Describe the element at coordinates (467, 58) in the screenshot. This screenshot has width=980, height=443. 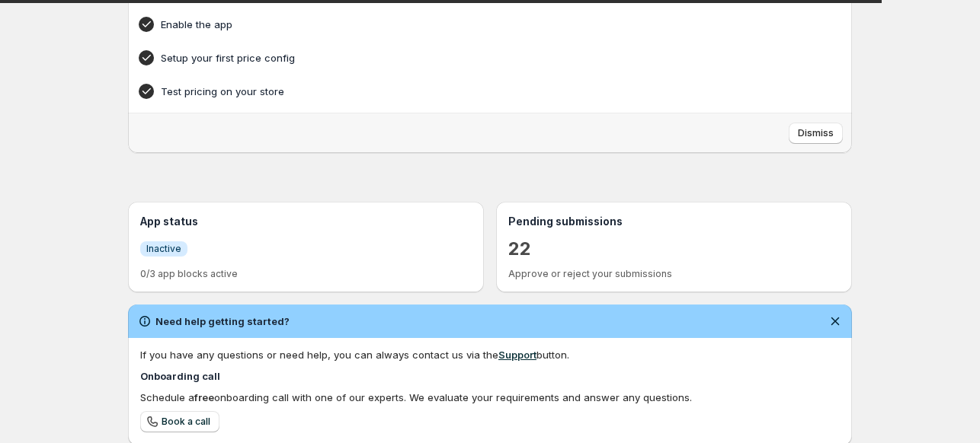
I see `h4: Setup your first price config` at that location.